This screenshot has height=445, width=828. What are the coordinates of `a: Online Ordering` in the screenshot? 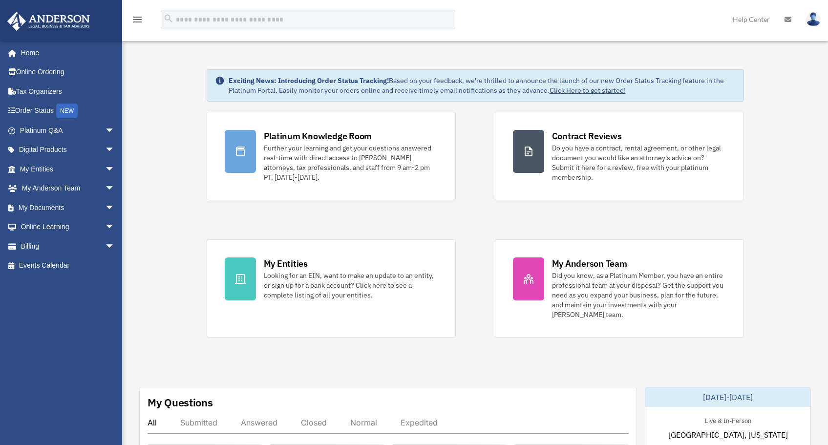 It's located at (68, 72).